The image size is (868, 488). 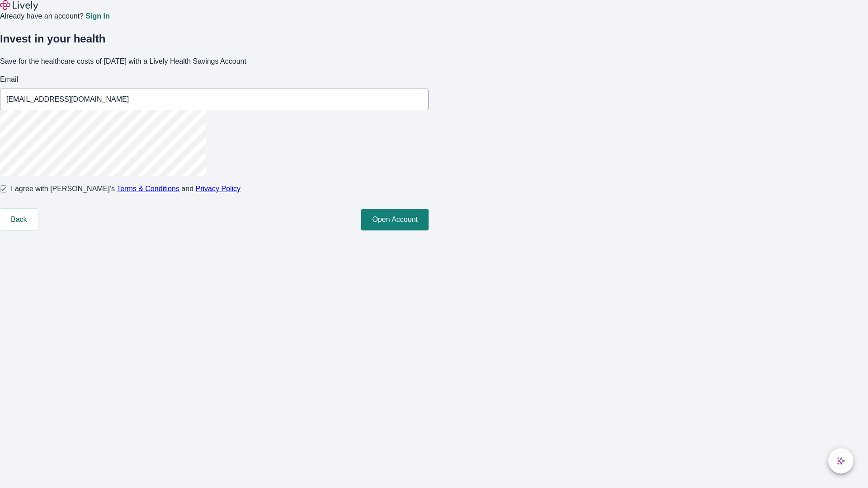 What do you see at coordinates (841, 461) in the screenshot?
I see `svg: Lively AI Assistant` at bounding box center [841, 461].